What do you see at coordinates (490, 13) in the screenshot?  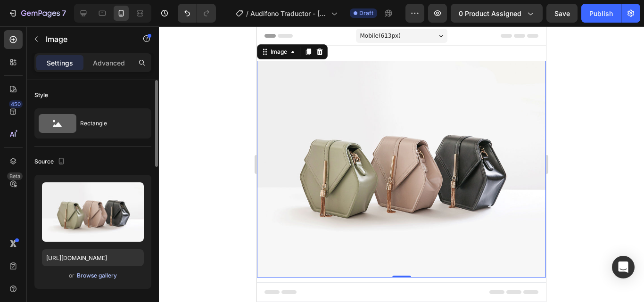 I see `span: 0 product assigned` at bounding box center [490, 13].